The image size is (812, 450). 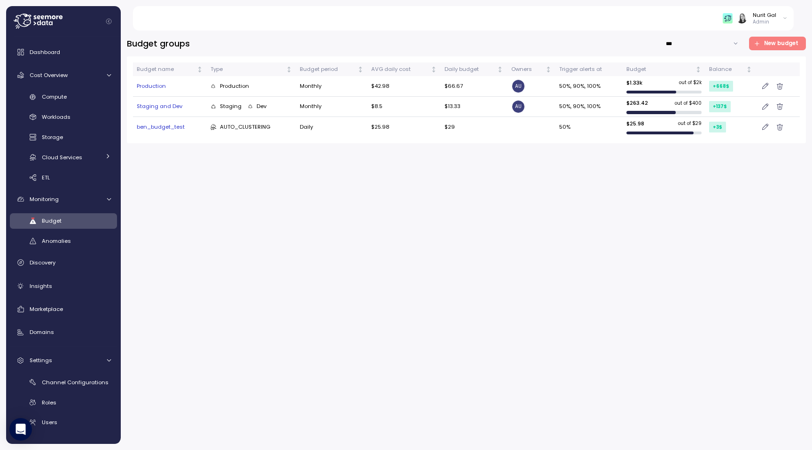 I want to click on div: Staging and Dev, so click(x=170, y=107).